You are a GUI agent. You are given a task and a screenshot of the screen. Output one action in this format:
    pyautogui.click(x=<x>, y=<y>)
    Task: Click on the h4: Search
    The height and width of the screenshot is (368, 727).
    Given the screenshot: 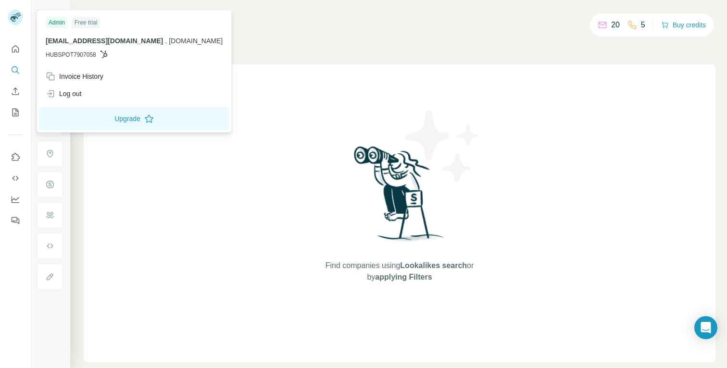 What is the action you would take?
    pyautogui.click(x=400, y=18)
    